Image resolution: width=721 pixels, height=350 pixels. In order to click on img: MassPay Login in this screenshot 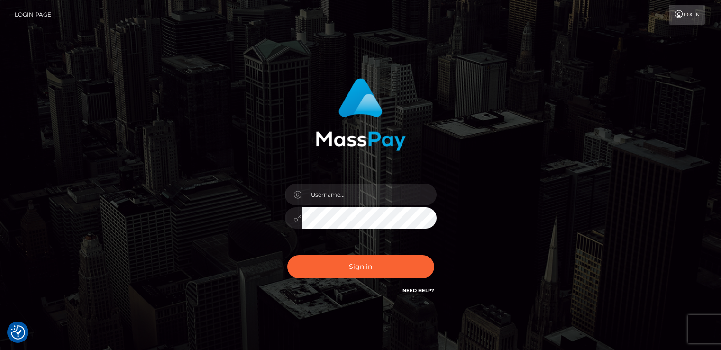, I will do `click(361, 114)`.